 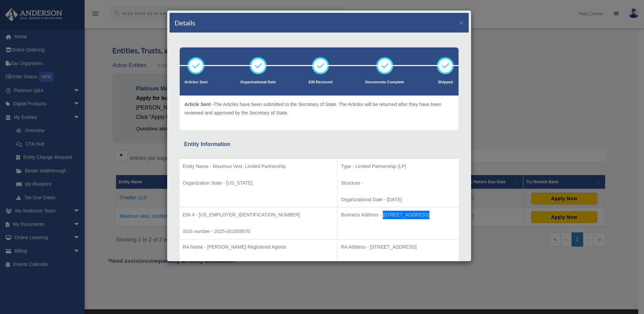 I want to click on p: Type - Limited Partnership (LP), so click(x=398, y=167).